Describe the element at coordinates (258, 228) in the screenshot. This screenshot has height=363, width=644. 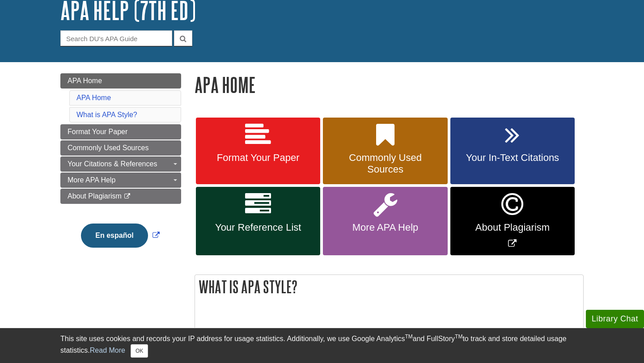
I see `span: Your Reference List` at that location.